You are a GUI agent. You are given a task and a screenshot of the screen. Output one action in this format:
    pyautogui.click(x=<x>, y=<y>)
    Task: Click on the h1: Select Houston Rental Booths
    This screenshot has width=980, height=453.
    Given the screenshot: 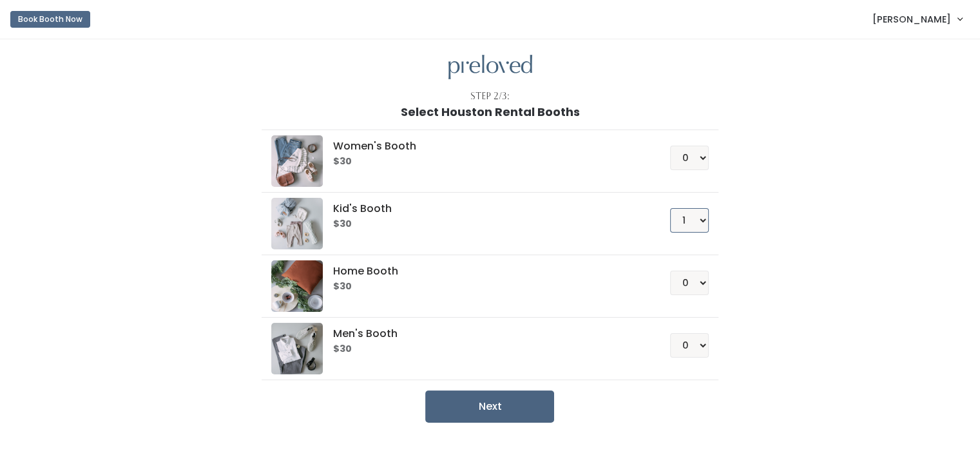 What is the action you would take?
    pyautogui.click(x=490, y=113)
    